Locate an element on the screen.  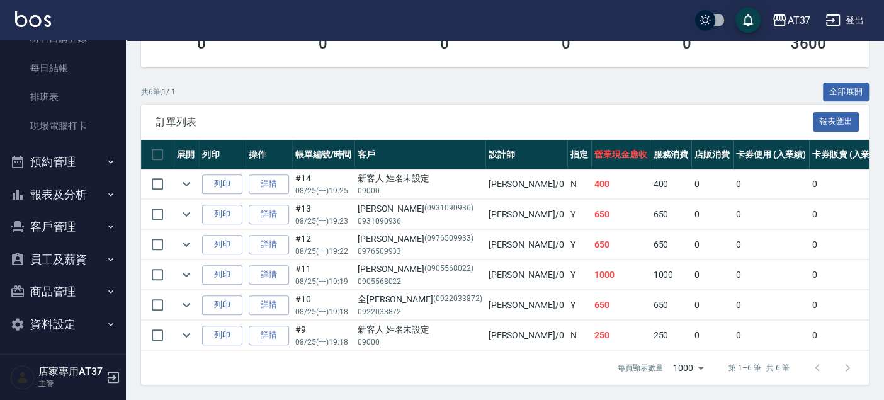
p: (0922033872) is located at coordinates (458, 299).